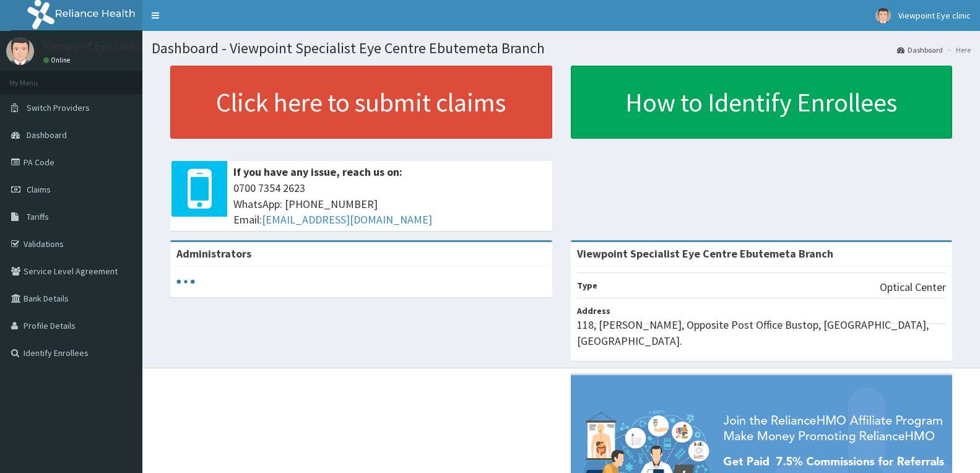 This screenshot has height=473, width=980. Describe the element at coordinates (957, 50) in the screenshot. I see `li: Here` at that location.